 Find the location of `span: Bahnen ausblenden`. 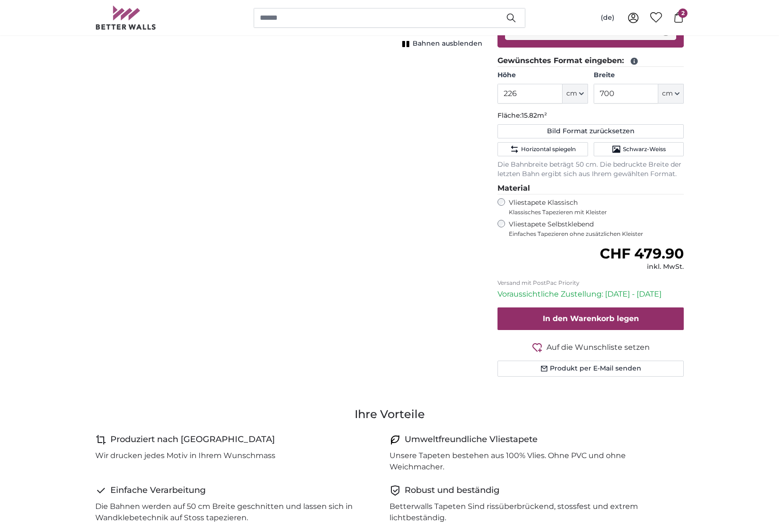

span: Bahnen ausblenden is located at coordinates (447, 44).